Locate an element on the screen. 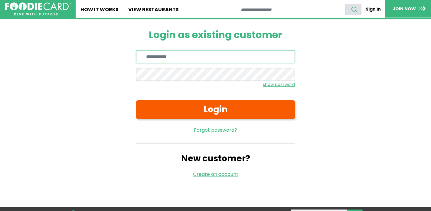 The width and height of the screenshot is (431, 211). small: show password is located at coordinates (279, 84).